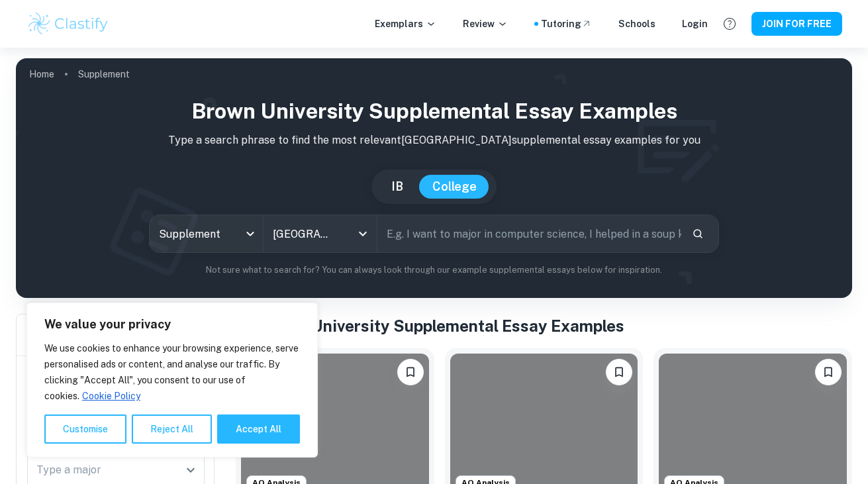 This screenshot has width=868, height=484. I want to click on a: Login, so click(694, 24).